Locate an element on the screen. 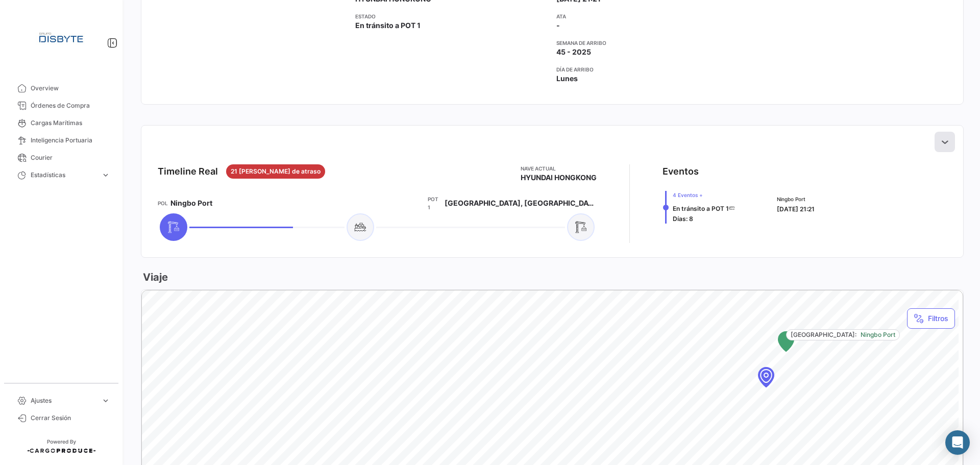 The image size is (980, 465). span: 4 Eventos + is located at coordinates (704, 195).